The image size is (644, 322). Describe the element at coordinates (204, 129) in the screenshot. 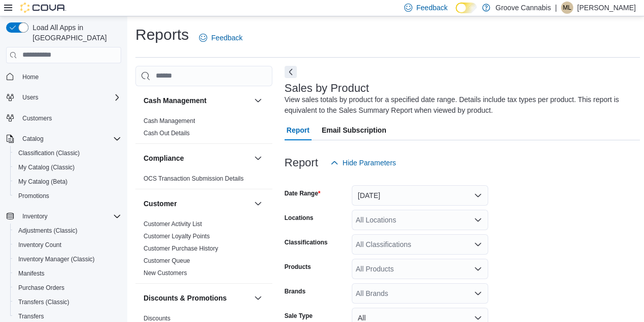

I see `div: Cash Management` at that location.